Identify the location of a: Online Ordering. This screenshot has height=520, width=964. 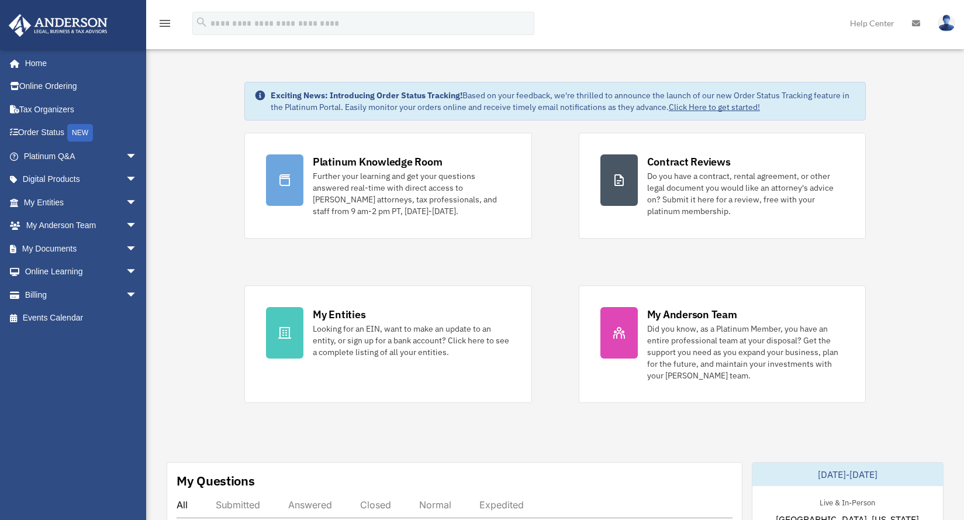
(81, 87).